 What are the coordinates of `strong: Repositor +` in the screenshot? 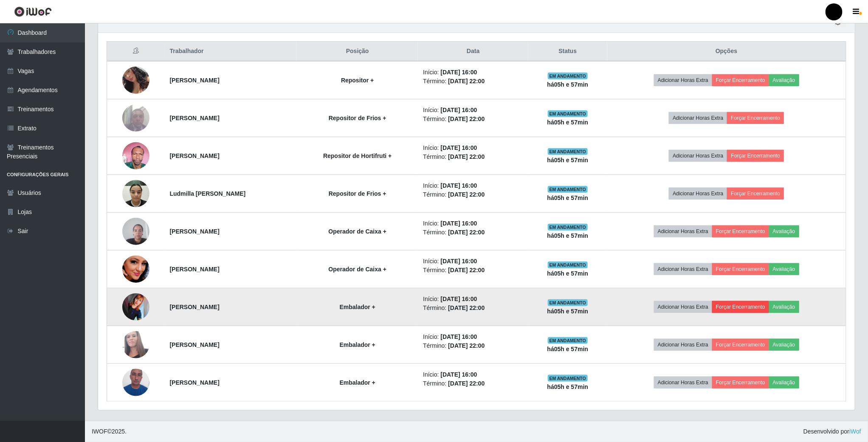 It's located at (357, 80).